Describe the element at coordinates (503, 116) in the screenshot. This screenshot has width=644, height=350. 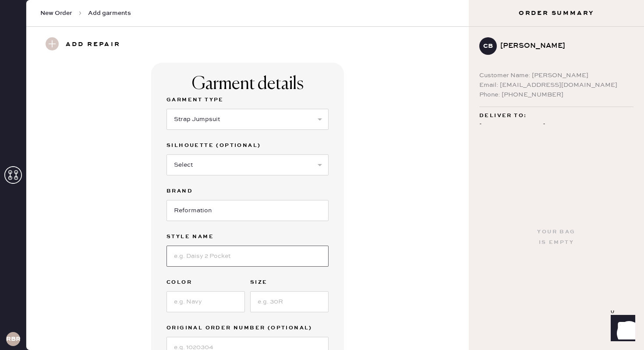
I see `span: Deliver to:` at that location.